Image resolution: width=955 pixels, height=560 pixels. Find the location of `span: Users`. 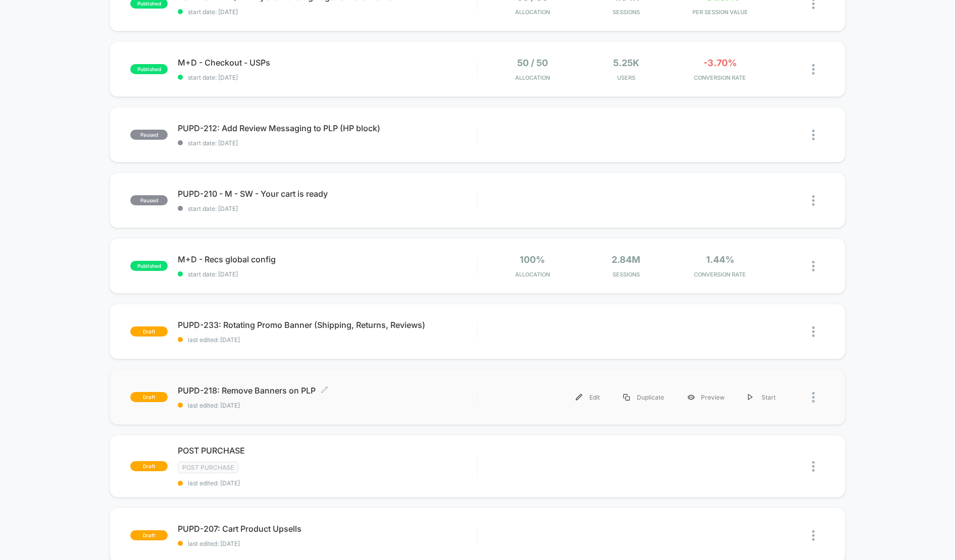

span: Users is located at coordinates (626, 78).